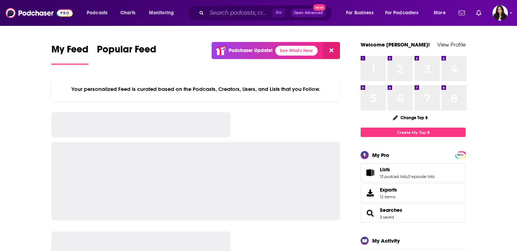 This screenshot has width=517, height=251. I want to click on p: Podchaser Update!, so click(251, 50).